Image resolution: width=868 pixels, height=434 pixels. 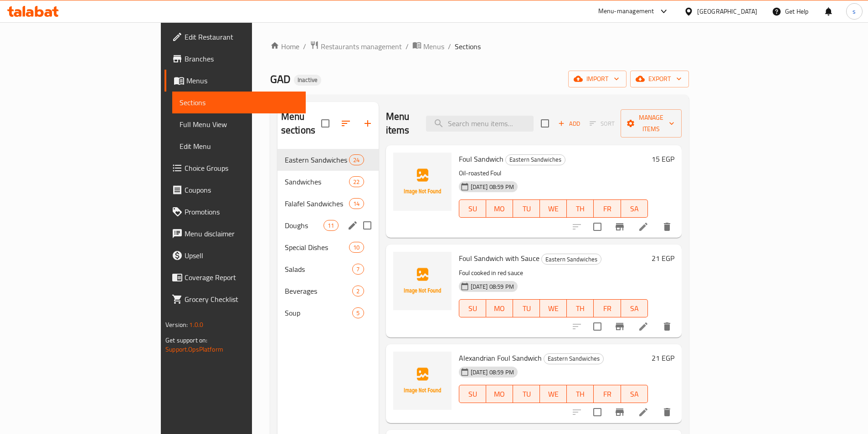 I want to click on span: Full Menu View, so click(x=239, y=124).